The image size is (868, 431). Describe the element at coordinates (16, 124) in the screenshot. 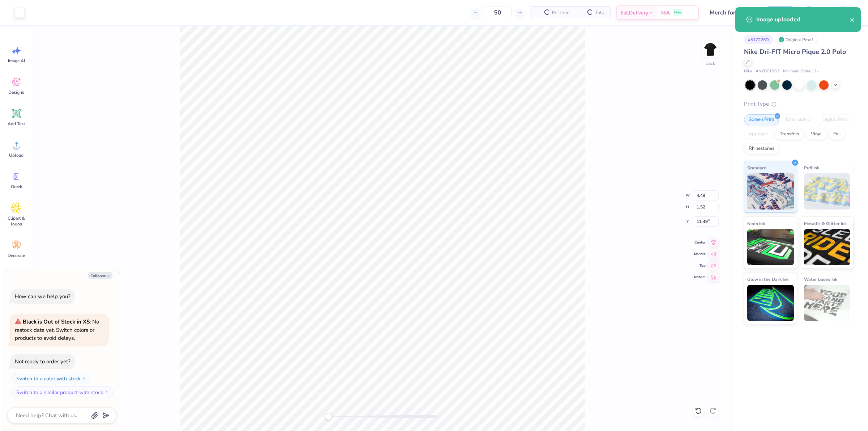

I see `span: Add Text` at that location.